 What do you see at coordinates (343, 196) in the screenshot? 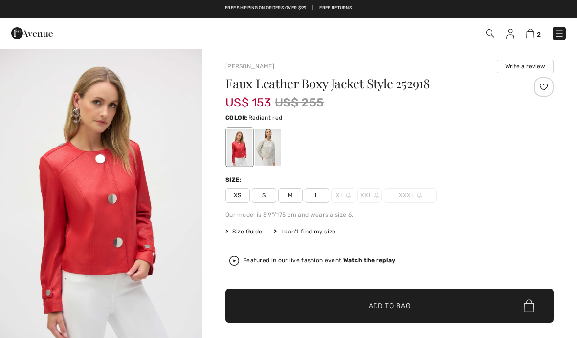
I see `span: XL` at bounding box center [343, 196].